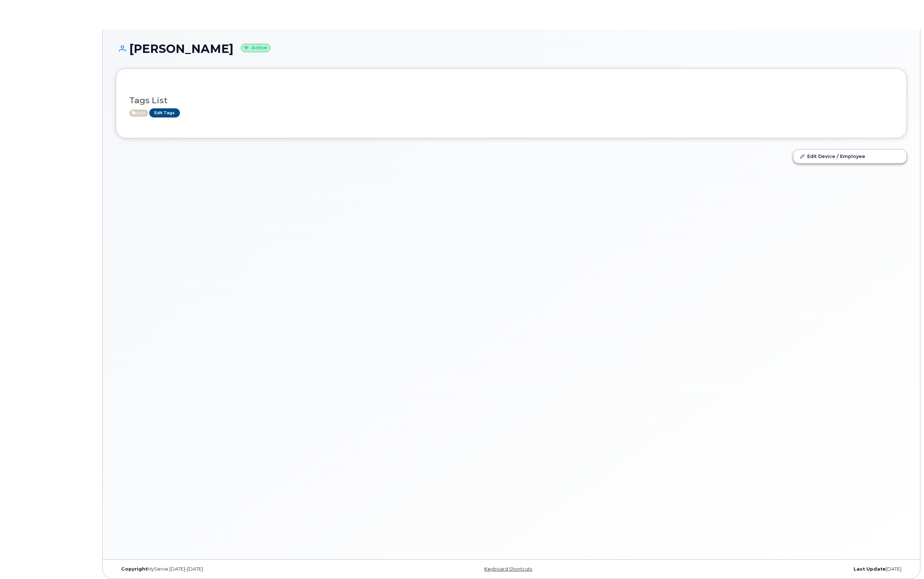 The height and width of the screenshot is (579, 924). Describe the element at coordinates (139, 113) in the screenshot. I see `span: Active` at that location.